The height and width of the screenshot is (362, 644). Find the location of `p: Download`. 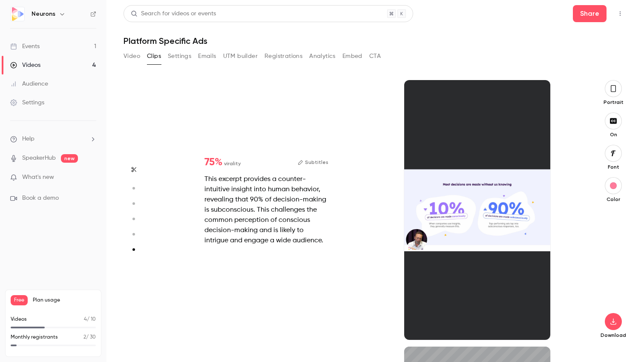

p: Download is located at coordinates (614, 335).